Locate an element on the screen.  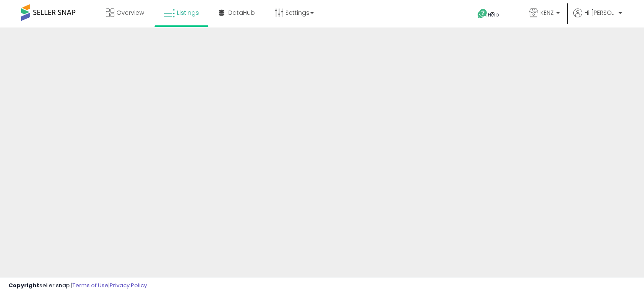
a: Terms of Use is located at coordinates (90, 285).